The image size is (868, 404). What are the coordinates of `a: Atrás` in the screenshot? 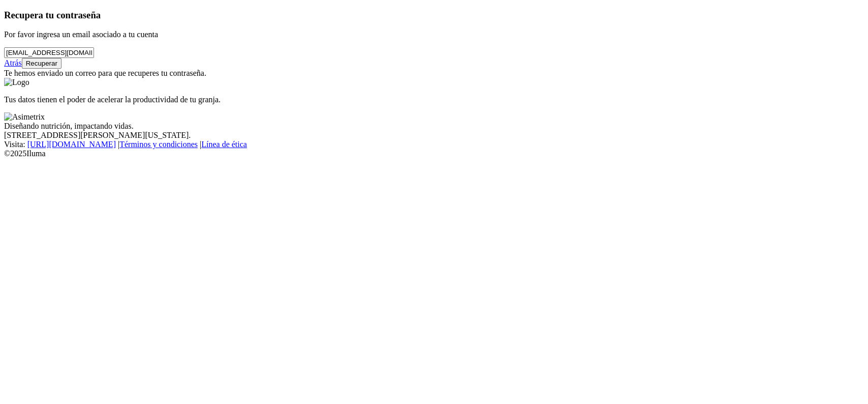 It's located at (12, 62).